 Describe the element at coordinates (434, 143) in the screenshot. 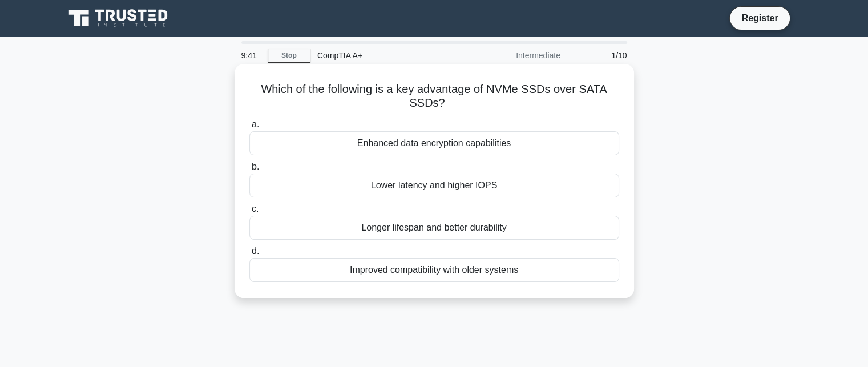

I see `div: Enhanced data encryption capabilities` at that location.